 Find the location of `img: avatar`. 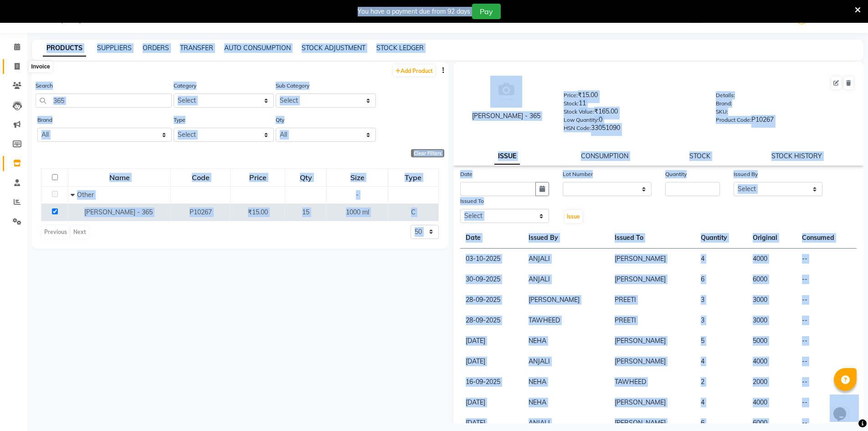

img: avatar is located at coordinates (507, 91).